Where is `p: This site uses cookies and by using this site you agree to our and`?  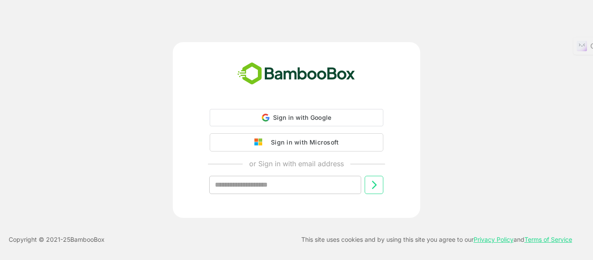 p: This site uses cookies and by using this site you agree to our and is located at coordinates (437, 240).